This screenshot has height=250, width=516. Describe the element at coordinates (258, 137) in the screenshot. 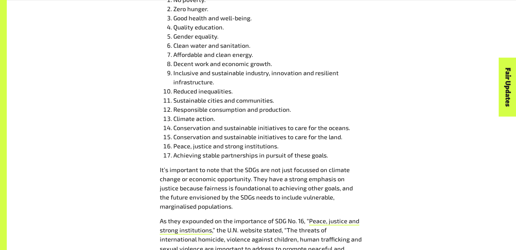

I see `span: Conservation and sustainable initiatives to care for the land.` at that location.